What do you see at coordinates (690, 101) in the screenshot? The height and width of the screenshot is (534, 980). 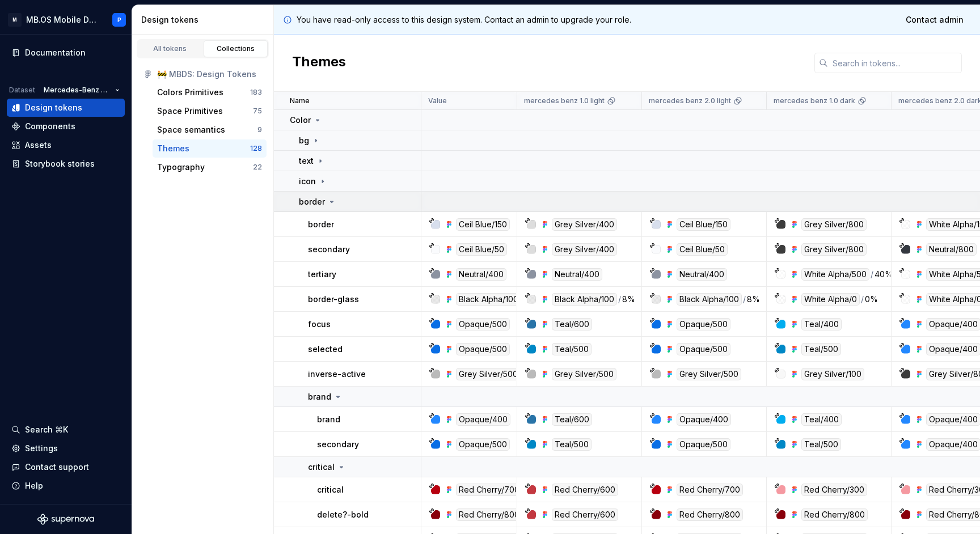 I see `p: mercedes benz 2.0 light` at bounding box center [690, 101].